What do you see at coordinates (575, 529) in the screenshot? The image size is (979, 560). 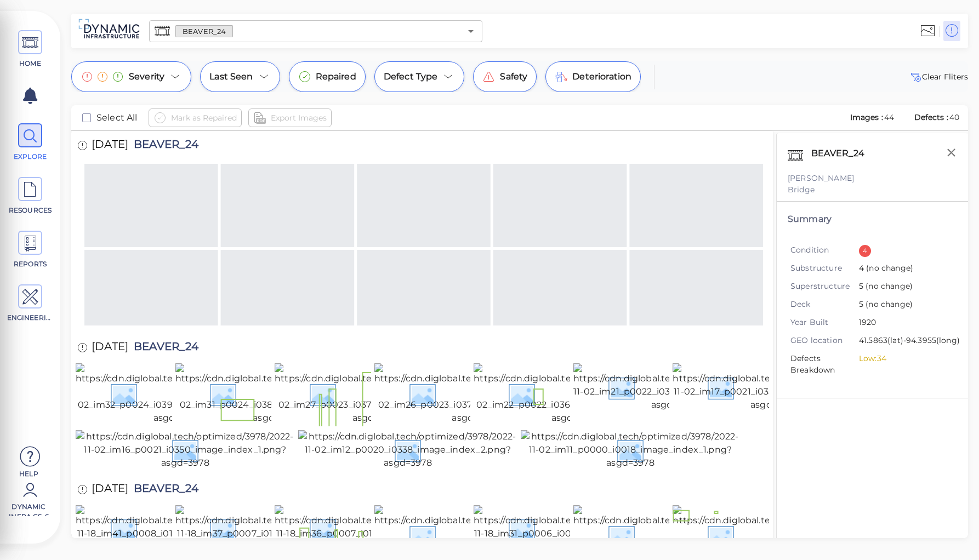 I see `img: https://cdn.diglobal.tech/width210/3978/2020-11-18_im31_p0006_i0097_image_index_1.png?asgd=3978` at bounding box center [575, 529].